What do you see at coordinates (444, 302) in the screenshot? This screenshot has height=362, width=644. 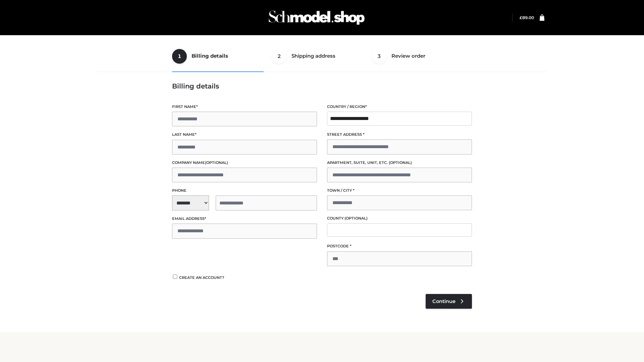 I see `span: Continue` at bounding box center [444, 302].